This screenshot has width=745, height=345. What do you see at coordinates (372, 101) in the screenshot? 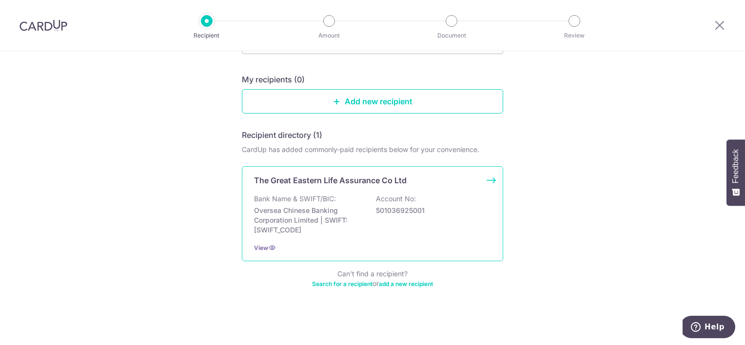
I see `a: Add new recipient` at bounding box center [372, 101].